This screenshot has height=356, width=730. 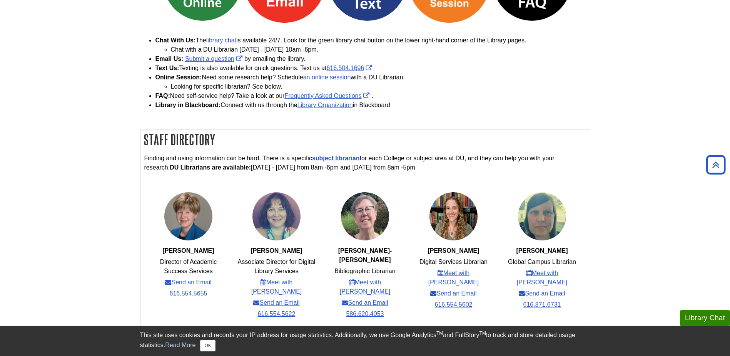 What do you see at coordinates (373, 68) in the screenshot?
I see `li: Texting is also available for quick questions. Text us at` at bounding box center [373, 68].